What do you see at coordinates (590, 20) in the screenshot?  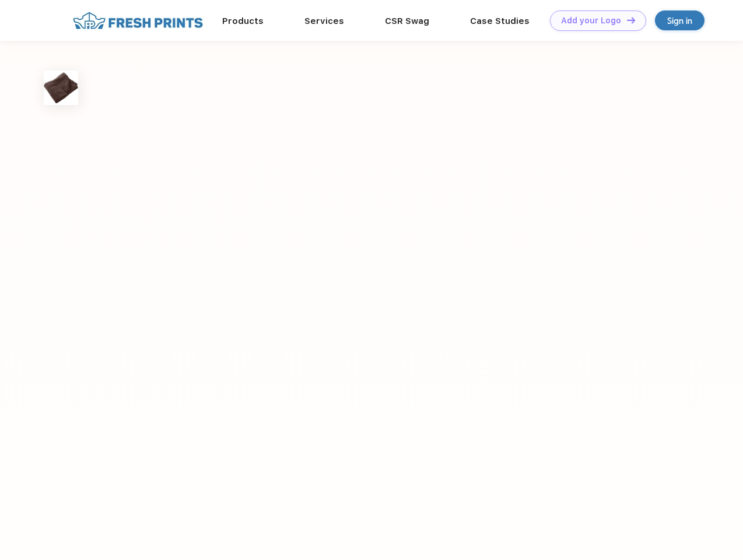 I see `div: Add your Logo` at bounding box center [590, 20].